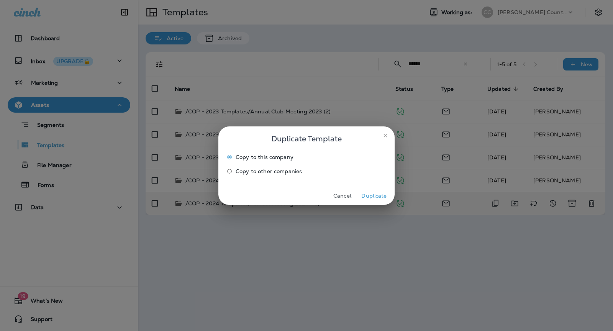 The height and width of the screenshot is (331, 613). I want to click on button: Duplicate, so click(374, 196).